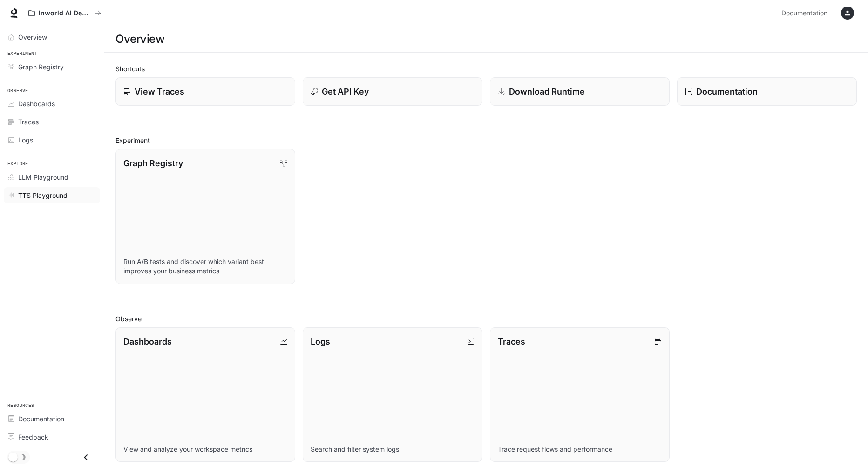  What do you see at coordinates (52, 103) in the screenshot?
I see `a: Dashboards` at bounding box center [52, 103].